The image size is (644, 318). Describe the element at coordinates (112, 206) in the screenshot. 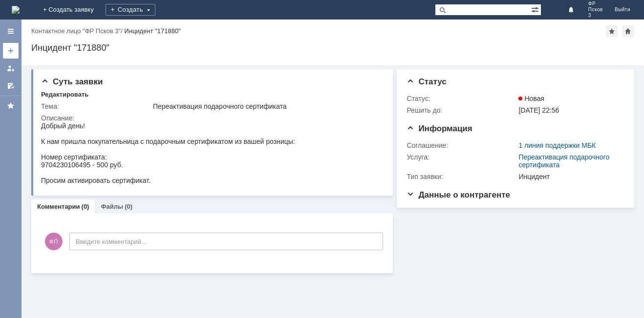

I see `a: Файлы` at that location.